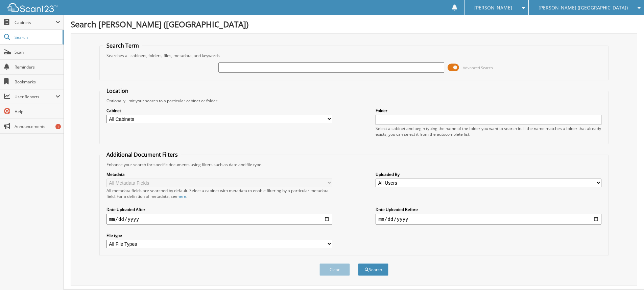 The width and height of the screenshot is (644, 290). What do you see at coordinates (37, 67) in the screenshot?
I see `span: Reminders` at bounding box center [37, 67].